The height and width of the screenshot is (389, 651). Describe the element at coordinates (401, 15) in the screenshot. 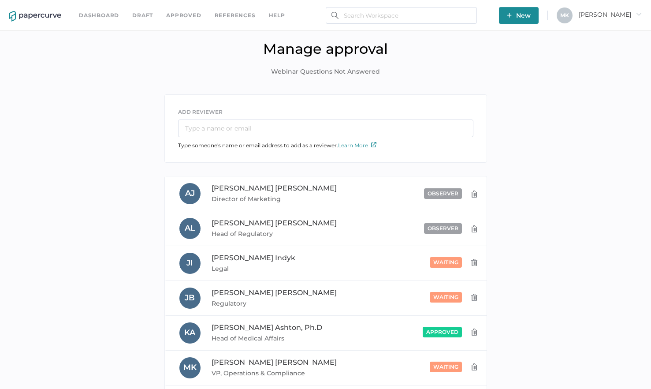

I see `input: Search Workspace` at that location.